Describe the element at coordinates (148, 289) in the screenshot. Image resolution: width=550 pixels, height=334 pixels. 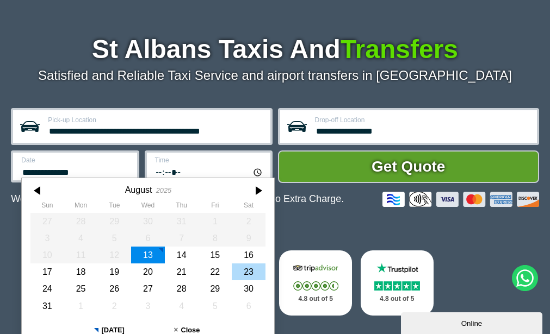
I see `div: 27 August 2025` at that location.